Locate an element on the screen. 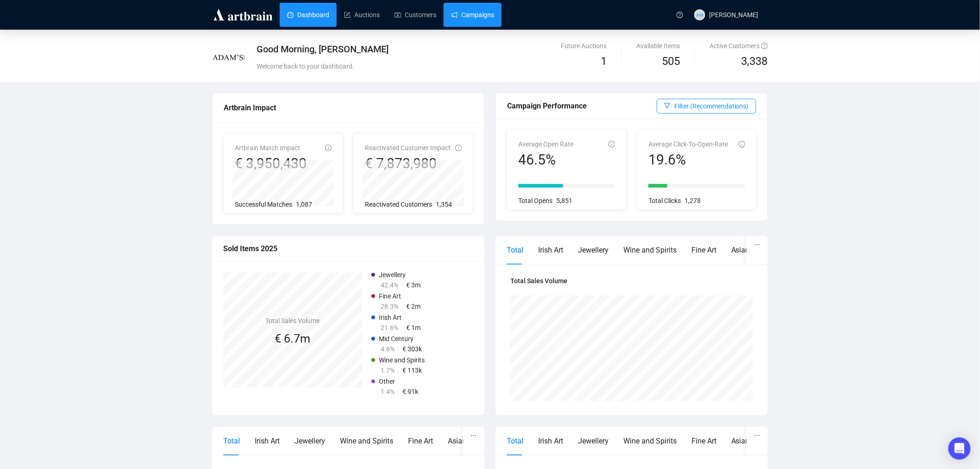 Image resolution: width=980 pixels, height=469 pixels. span: Wine and Spirits is located at coordinates (401, 360).